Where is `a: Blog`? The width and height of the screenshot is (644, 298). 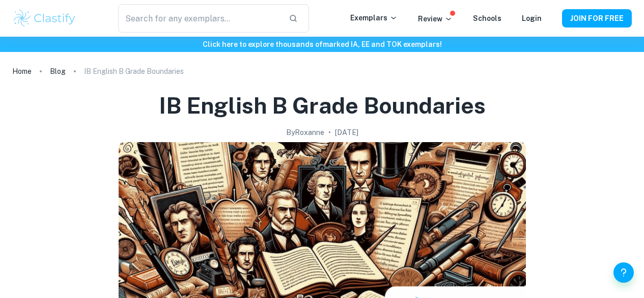 a: Blog is located at coordinates (57, 71).